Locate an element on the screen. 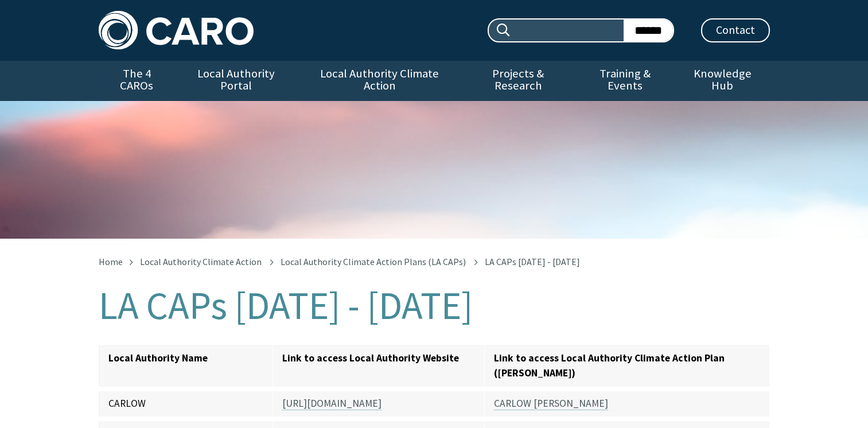  a: Contact is located at coordinates (735, 30).